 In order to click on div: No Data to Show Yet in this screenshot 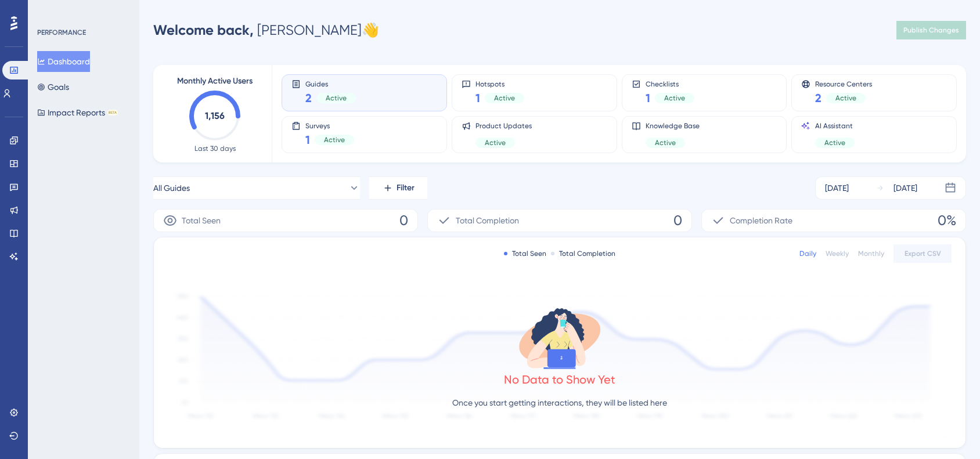, I will do `click(559, 379)`.